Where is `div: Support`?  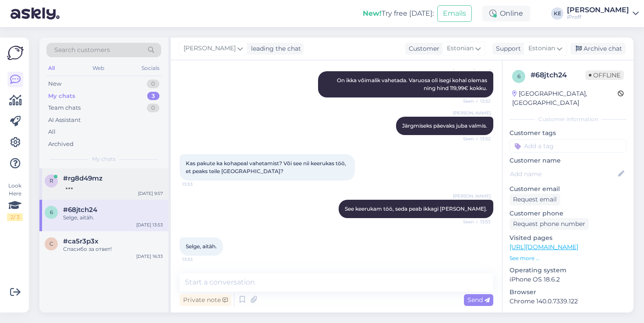 div: Support is located at coordinates (507, 49).